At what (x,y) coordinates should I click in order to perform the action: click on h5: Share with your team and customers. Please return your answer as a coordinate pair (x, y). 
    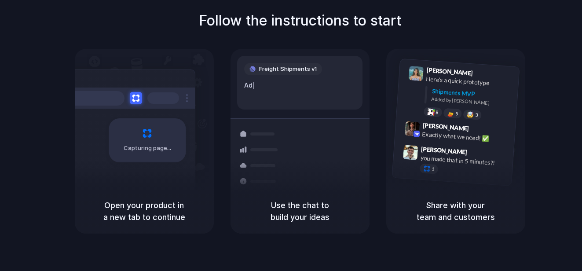
    Looking at the image, I should click on (455, 211).